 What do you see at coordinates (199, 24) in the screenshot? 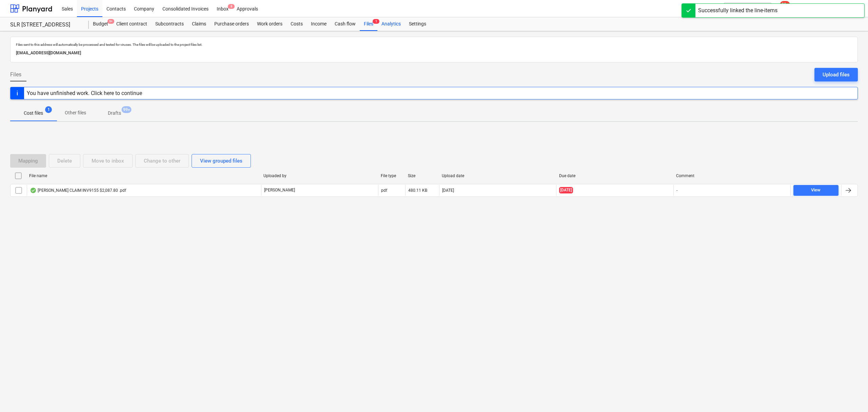
I see `a: Claims` at bounding box center [199, 24].